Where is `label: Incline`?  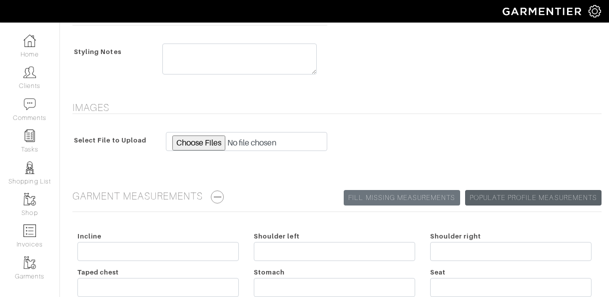
label: Incline is located at coordinates (89, 236).